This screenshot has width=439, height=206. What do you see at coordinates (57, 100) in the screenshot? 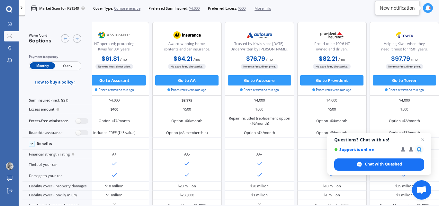
I see `div: Sum insured (incl. GST)` at bounding box center [57, 100].